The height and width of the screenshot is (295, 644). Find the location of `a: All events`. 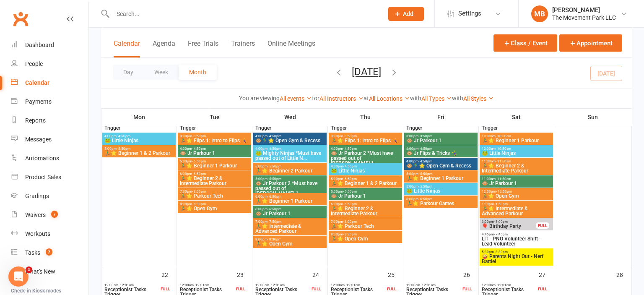

a: All events is located at coordinates (295, 99).